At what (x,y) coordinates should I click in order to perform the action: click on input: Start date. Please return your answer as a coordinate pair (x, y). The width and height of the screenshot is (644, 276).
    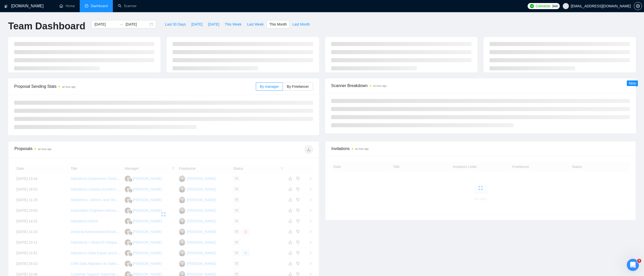
    Looking at the image, I should click on (106, 24).